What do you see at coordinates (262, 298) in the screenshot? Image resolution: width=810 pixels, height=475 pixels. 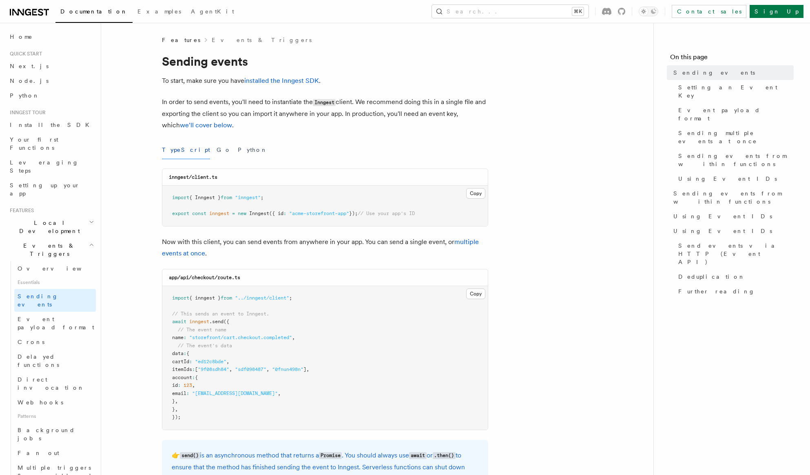 I see `span: "../inngest/client"` at bounding box center [262, 298].